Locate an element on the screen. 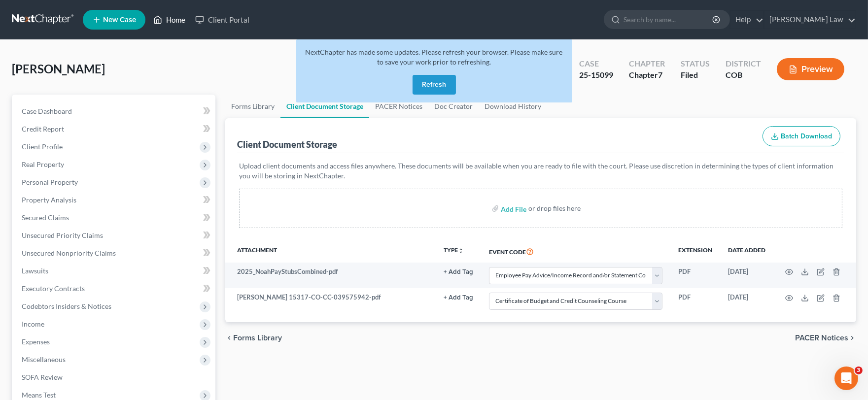 The image size is (868, 400). i: chevron_left is located at coordinates (229, 338).